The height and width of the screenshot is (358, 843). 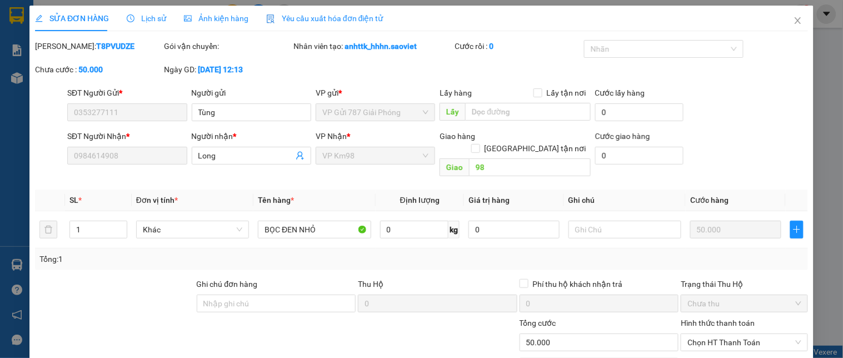 What do you see at coordinates (127, 136) in the screenshot?
I see `div: SĐT Người Nhận` at bounding box center [127, 136].